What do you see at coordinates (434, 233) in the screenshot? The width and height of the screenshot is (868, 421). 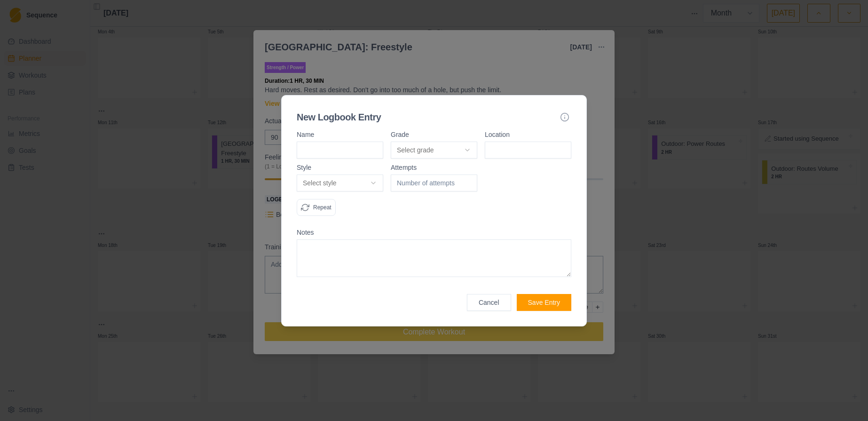 I see `label: Notes` at bounding box center [434, 233].